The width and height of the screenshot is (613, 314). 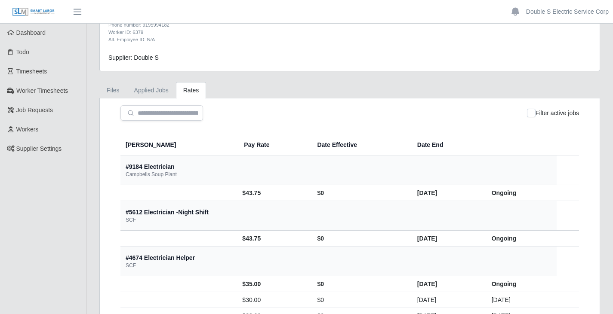 I want to click on div: Phone number: 9195994182, so click(x=246, y=25).